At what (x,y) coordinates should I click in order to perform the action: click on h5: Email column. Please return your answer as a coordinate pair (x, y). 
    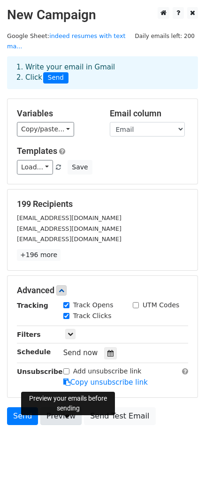
    Looking at the image, I should click on (149, 113).